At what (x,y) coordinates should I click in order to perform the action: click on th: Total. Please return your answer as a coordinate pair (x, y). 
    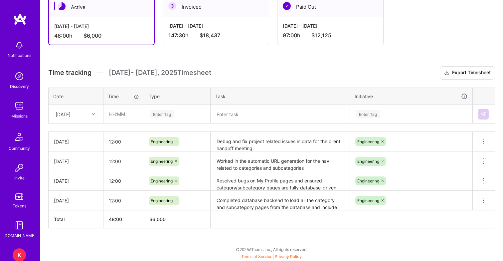
    Looking at the image, I should click on (76, 219).